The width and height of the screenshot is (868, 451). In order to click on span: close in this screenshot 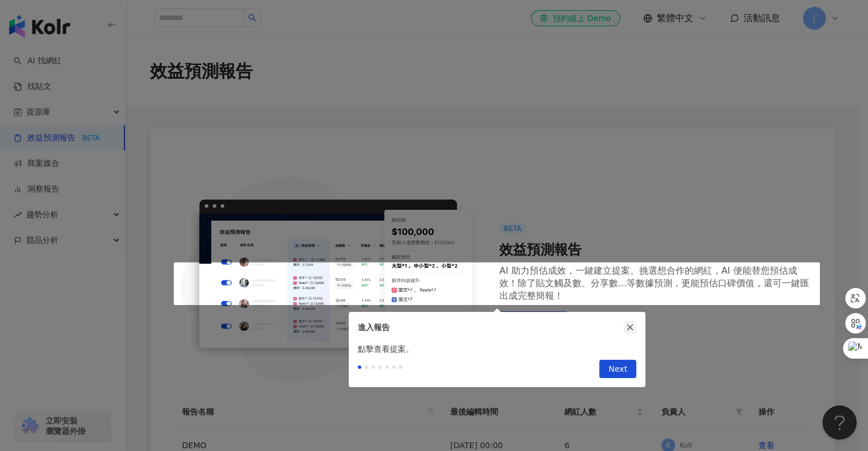, I will do `click(630, 327)`.